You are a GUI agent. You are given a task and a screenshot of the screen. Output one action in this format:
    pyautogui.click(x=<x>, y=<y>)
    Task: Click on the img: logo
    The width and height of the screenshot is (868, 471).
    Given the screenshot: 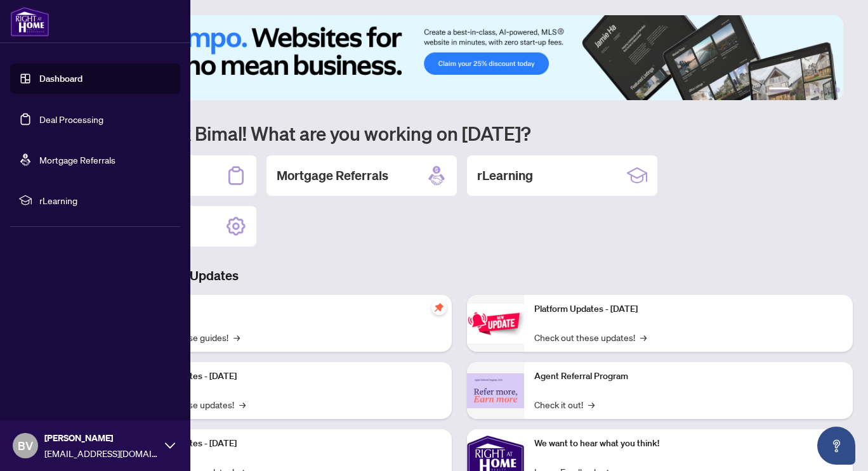 What is the action you would take?
    pyautogui.click(x=30, y=21)
    